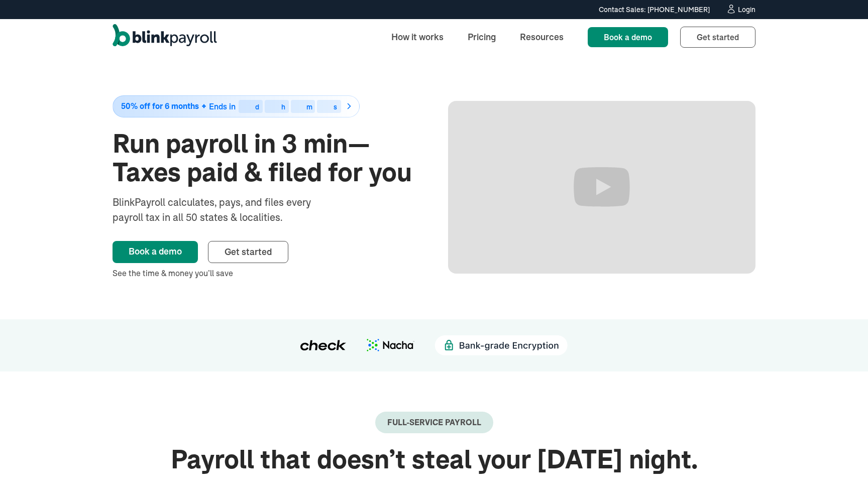  What do you see at coordinates (335, 107) in the screenshot?
I see `div: s` at bounding box center [335, 107].